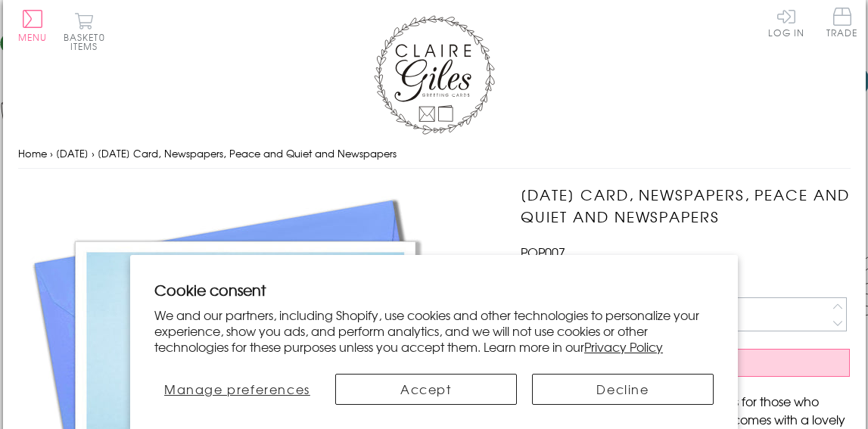 The image size is (868, 429). Describe the element at coordinates (434, 289) in the screenshot. I see `h2: Cookie consent` at that location.